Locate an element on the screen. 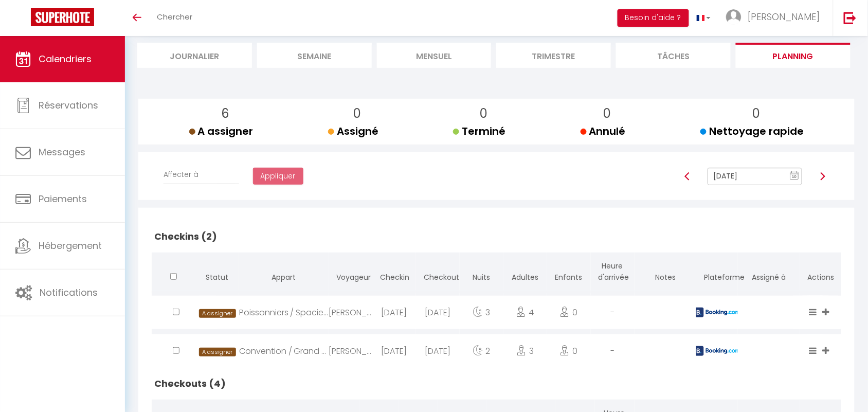 The height and width of the screenshot is (412, 868). th: Plateforme is located at coordinates (717, 273).